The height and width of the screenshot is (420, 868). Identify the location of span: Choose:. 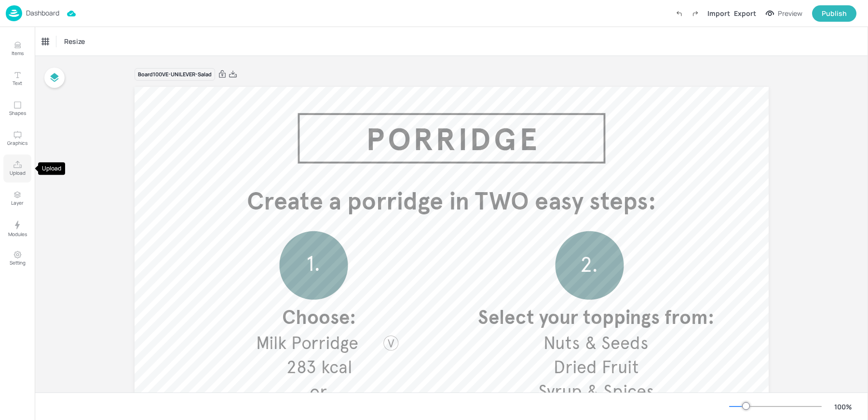
(319, 317).